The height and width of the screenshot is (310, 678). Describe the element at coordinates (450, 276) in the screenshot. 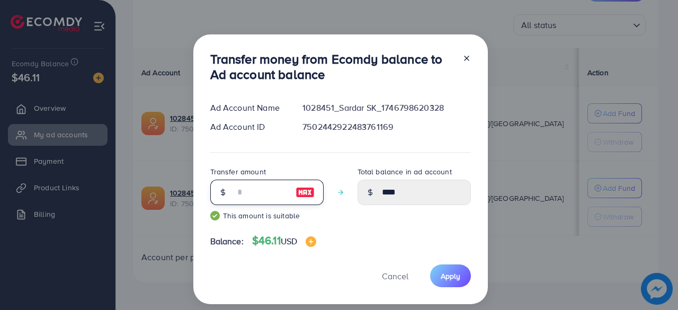

I see `span: Apply` at that location.